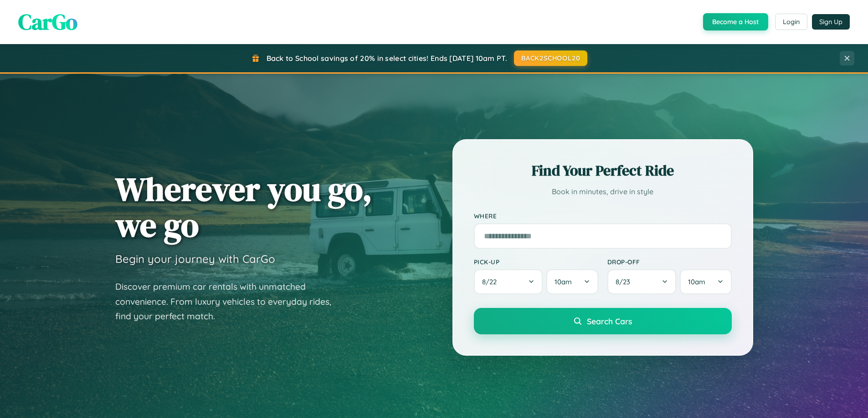 The image size is (868, 418). I want to click on label: Drop-off, so click(669, 262).